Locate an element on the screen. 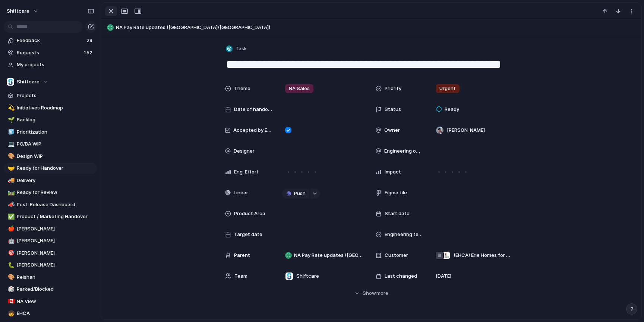  span: Urgent is located at coordinates (448, 89).